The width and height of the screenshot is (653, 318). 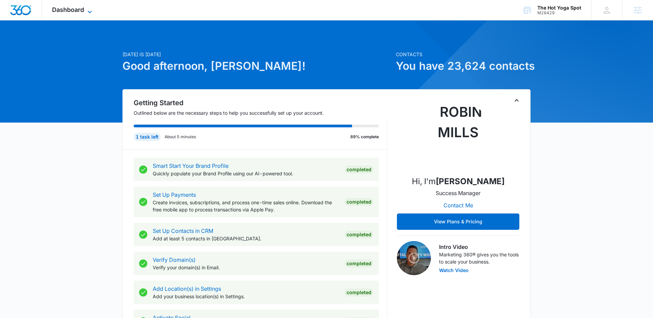 I want to click on h2: Getting Started, so click(x=260, y=103).